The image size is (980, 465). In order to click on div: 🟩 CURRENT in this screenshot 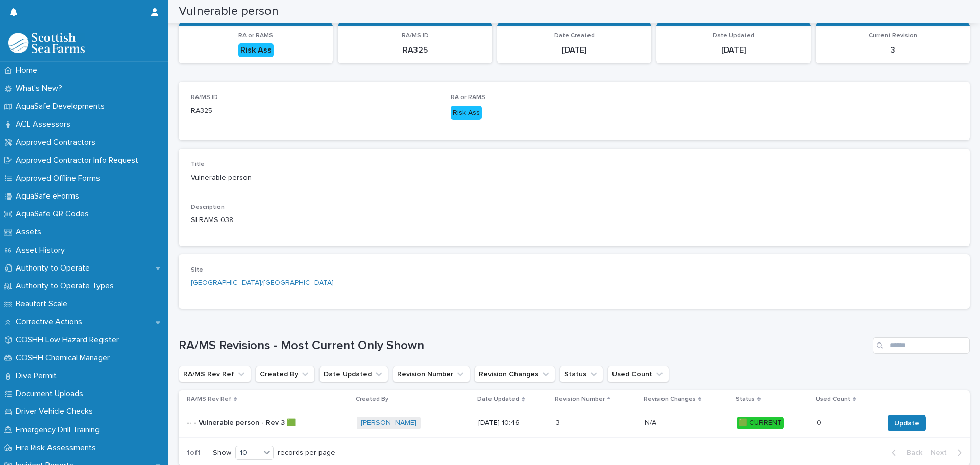, I will do `click(760, 422)`.